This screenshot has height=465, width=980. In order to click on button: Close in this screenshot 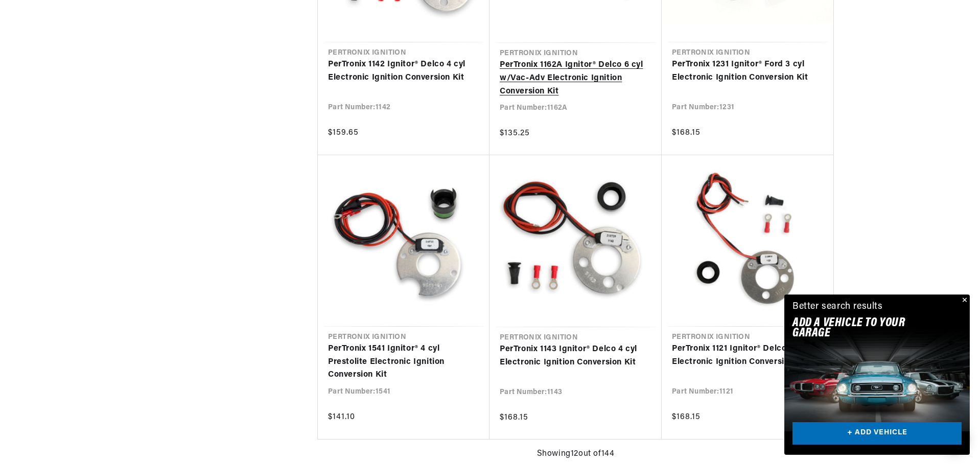, I will do `click(964, 301)`.